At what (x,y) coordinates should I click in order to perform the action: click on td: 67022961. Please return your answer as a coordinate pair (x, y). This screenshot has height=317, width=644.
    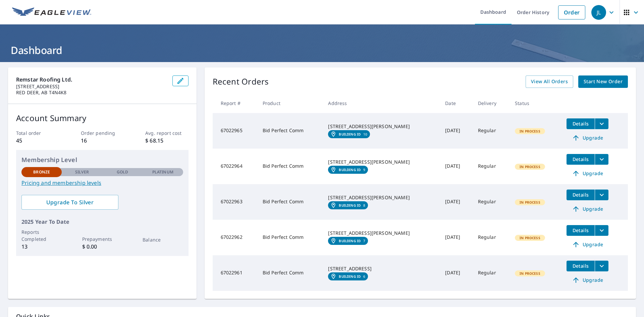
    Looking at the image, I should click on (235, 273).